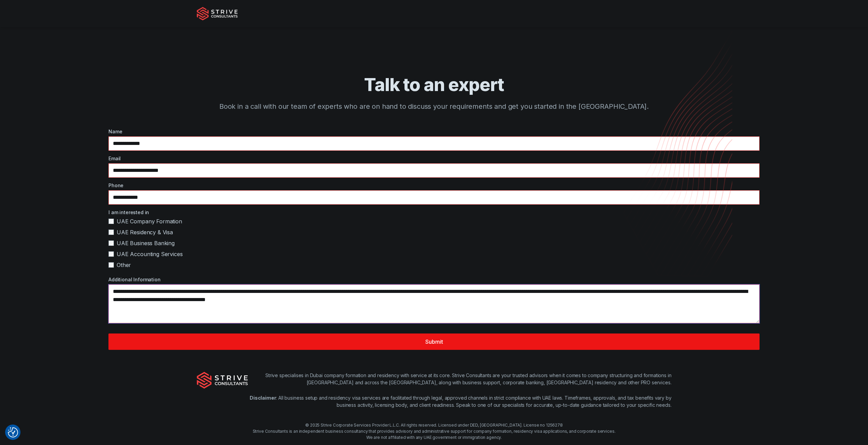  Describe the element at coordinates (111, 221) in the screenshot. I see `input: UAE Company Formation` at that location.